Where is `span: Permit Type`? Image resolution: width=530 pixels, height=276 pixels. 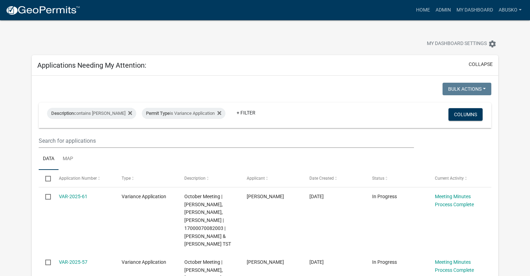 span: Permit Type is located at coordinates (158, 113).